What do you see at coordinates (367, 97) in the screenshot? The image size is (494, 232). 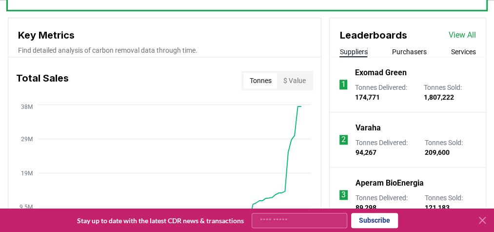 I see `span: 174,771` at bounding box center [367, 97].